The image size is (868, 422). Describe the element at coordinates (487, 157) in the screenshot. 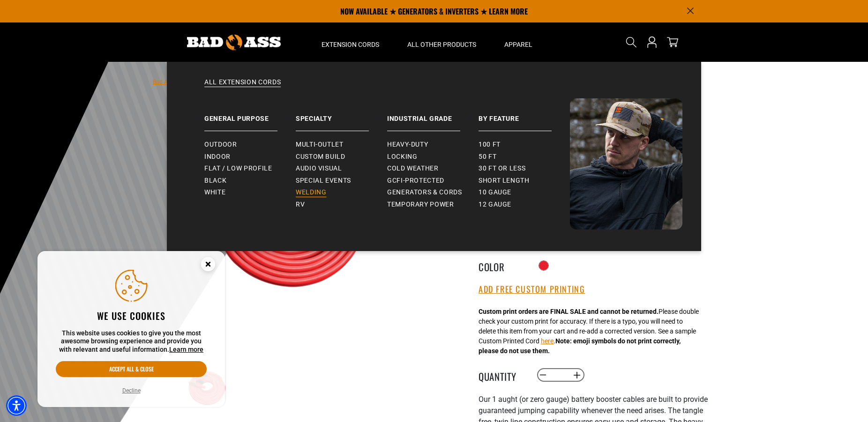

I see `span: 50 ft` at that location.